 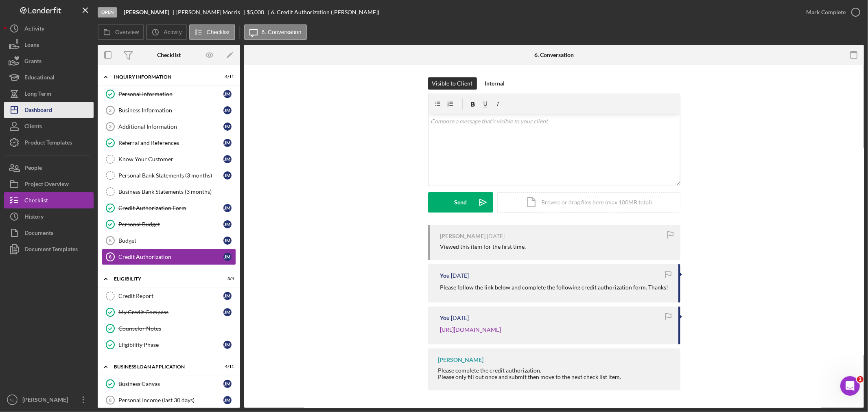 What do you see at coordinates (49, 78) in the screenshot?
I see `button: Educational` at bounding box center [49, 78].